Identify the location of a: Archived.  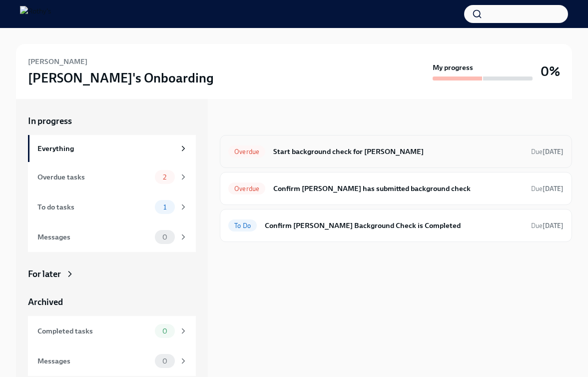
(112, 302).